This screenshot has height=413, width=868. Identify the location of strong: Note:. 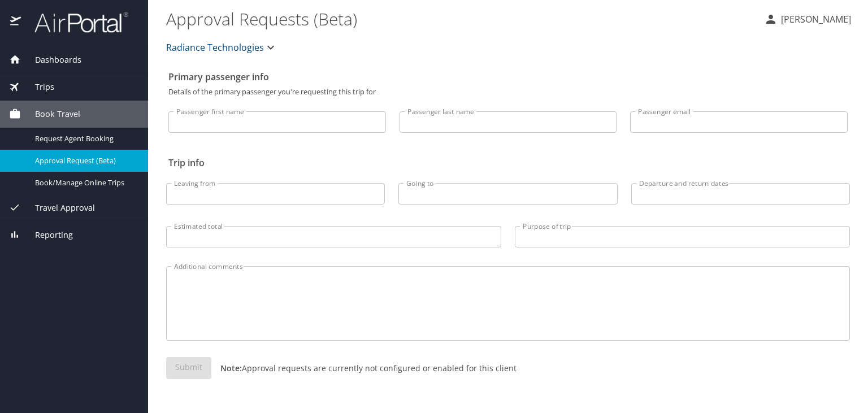
(231, 368).